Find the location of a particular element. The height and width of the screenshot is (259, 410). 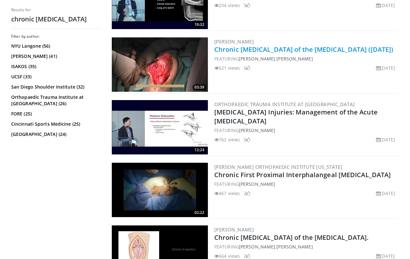

li: 2 is located at coordinates (247, 193).